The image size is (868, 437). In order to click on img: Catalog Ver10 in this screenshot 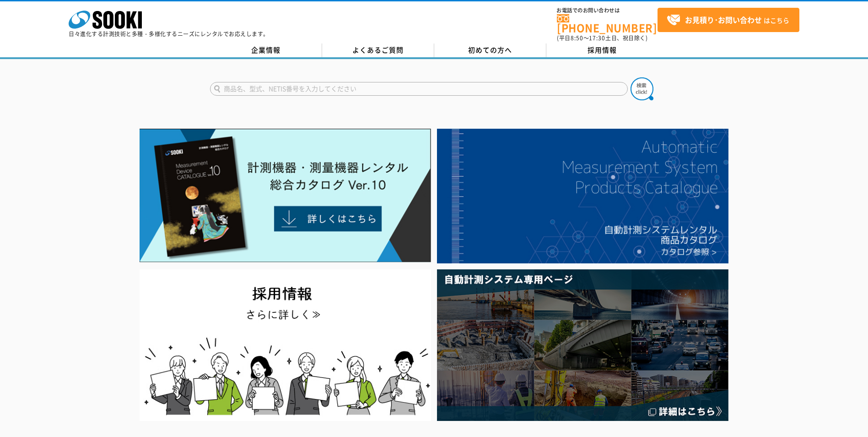, I will do `click(285, 196)`.